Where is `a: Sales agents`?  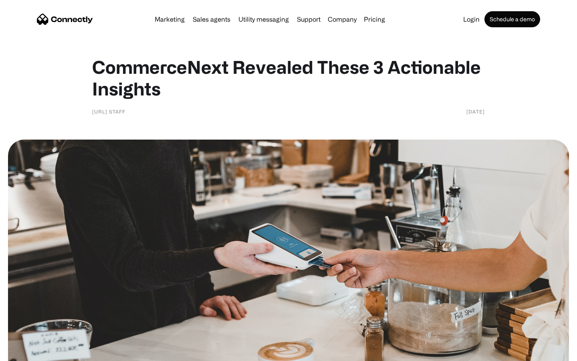
a: Sales agents is located at coordinates (212, 19).